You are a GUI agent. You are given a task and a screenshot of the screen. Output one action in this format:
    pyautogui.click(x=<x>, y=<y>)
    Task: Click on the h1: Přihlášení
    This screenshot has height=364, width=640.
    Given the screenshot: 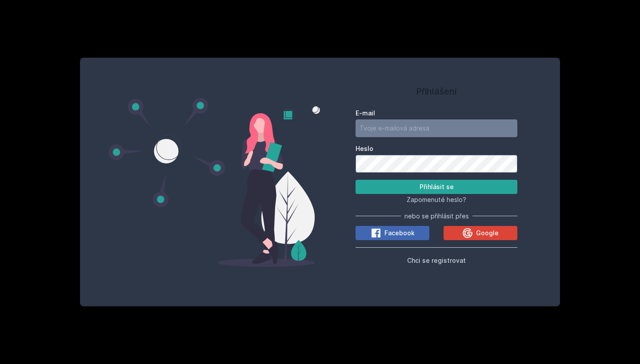 What is the action you would take?
    pyautogui.click(x=437, y=92)
    